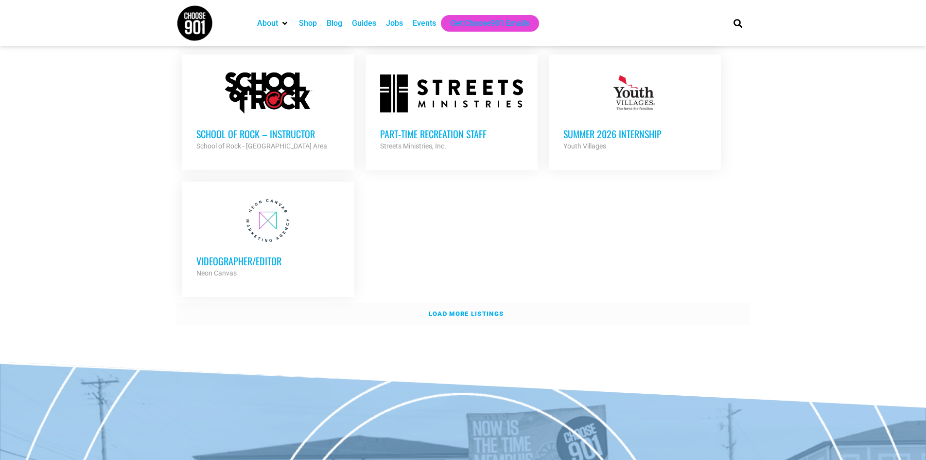 This screenshot has height=460, width=926. What do you see at coordinates (268, 134) in the screenshot?
I see `h3: School of Rock – Instructor` at bounding box center [268, 134].